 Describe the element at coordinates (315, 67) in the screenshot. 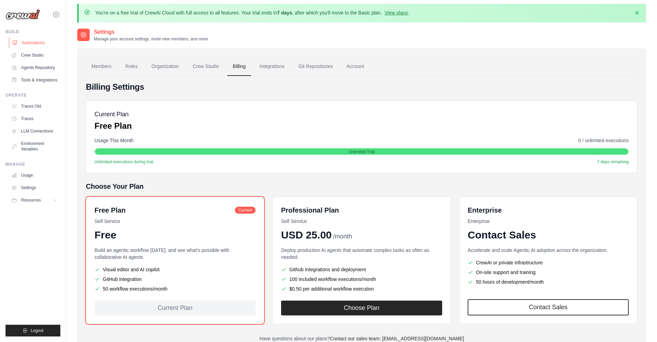

I see `a: Git Repositories` at that location.